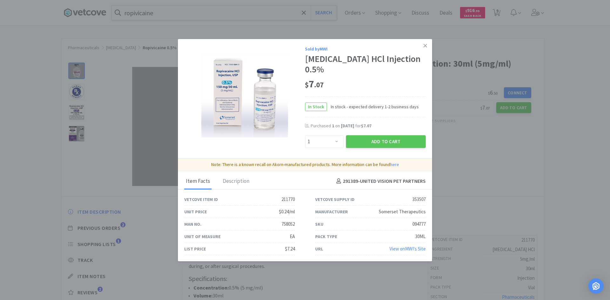  I want to click on div: Item Facts, so click(198, 182).